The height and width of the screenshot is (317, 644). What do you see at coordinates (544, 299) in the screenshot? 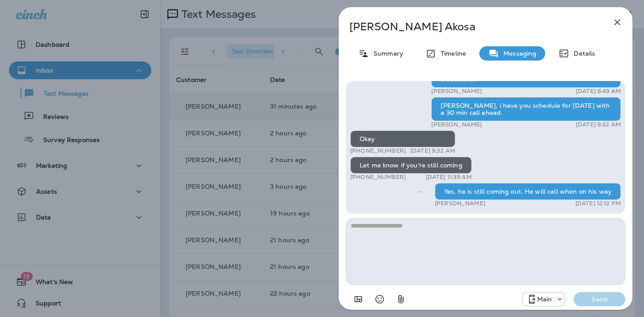
I see `div: +1 (817) 482-3792` at bounding box center [544, 299].